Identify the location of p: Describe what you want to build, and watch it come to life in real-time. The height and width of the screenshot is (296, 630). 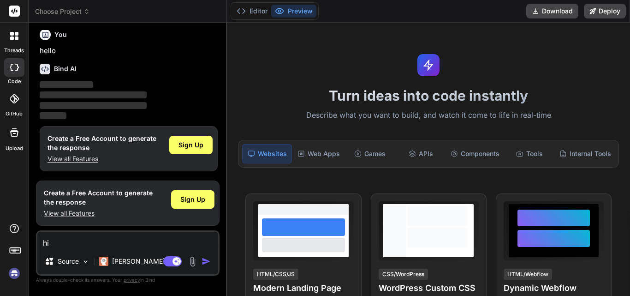
(429, 115).